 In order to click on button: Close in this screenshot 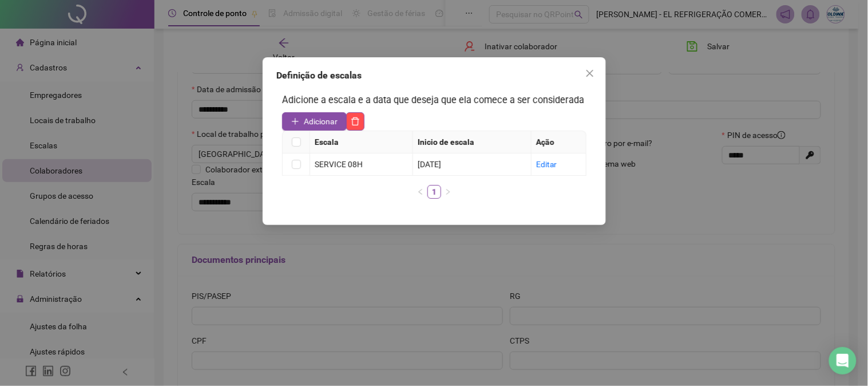, I will do `click(590, 73)`.